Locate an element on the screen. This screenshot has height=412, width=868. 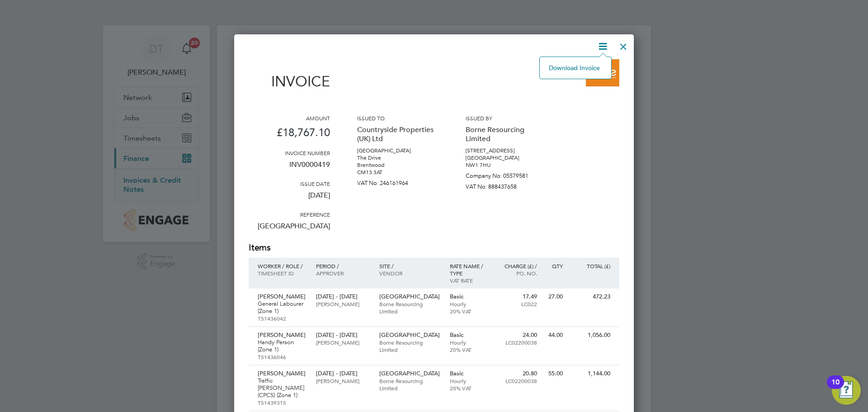
p: VAT No: 888437658 is located at coordinates (506, 185).